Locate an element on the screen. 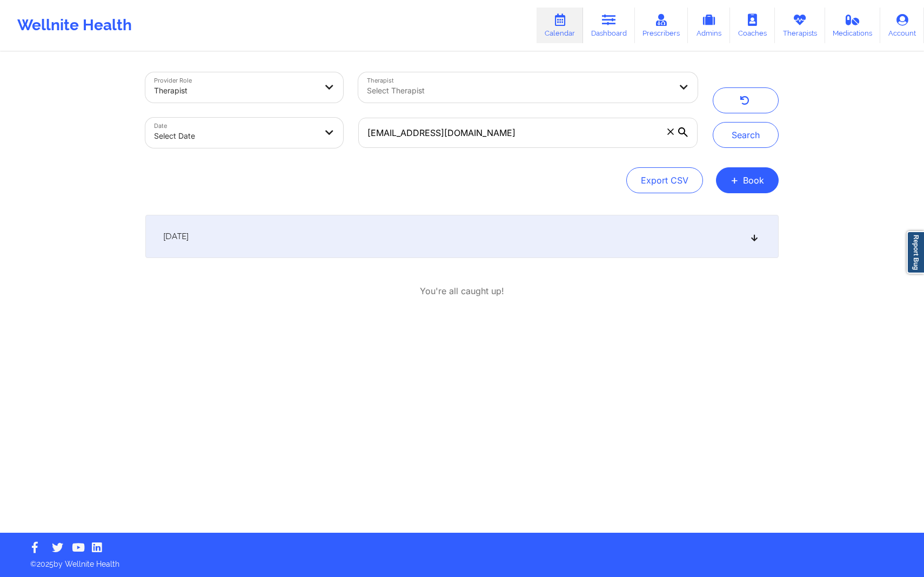  a: Admins is located at coordinates (709, 25).